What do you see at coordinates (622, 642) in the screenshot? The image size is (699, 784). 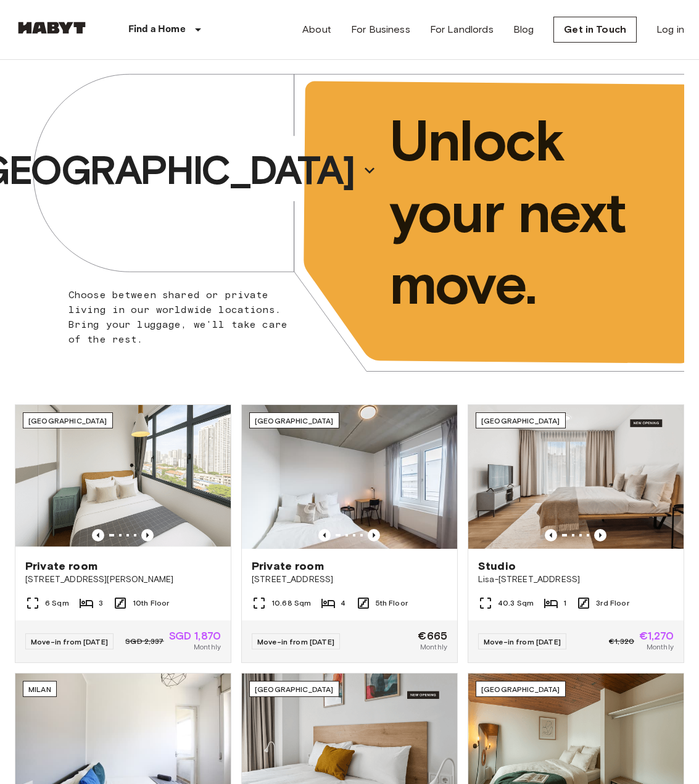 I see `span: €1,320` at bounding box center [622, 642].